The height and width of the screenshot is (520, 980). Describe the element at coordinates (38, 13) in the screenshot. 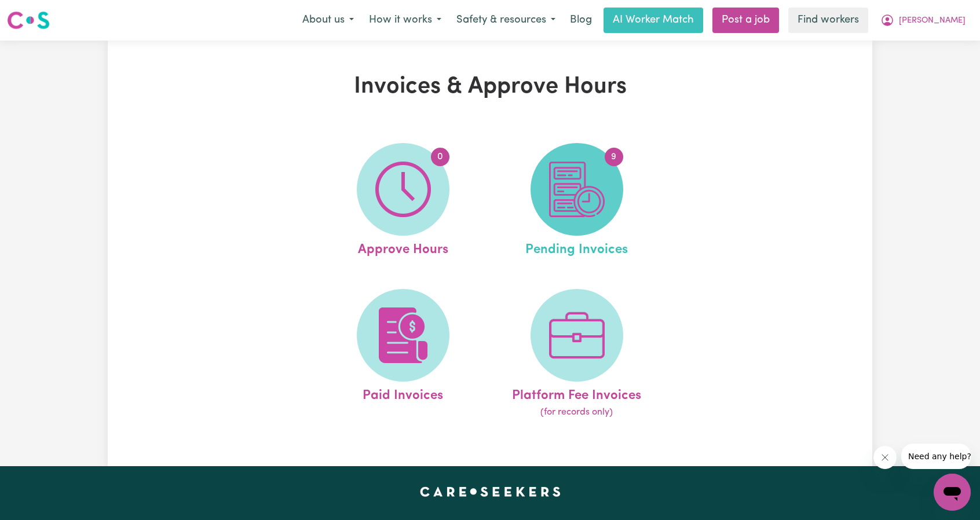

I see `span: Need any help?` at that location.